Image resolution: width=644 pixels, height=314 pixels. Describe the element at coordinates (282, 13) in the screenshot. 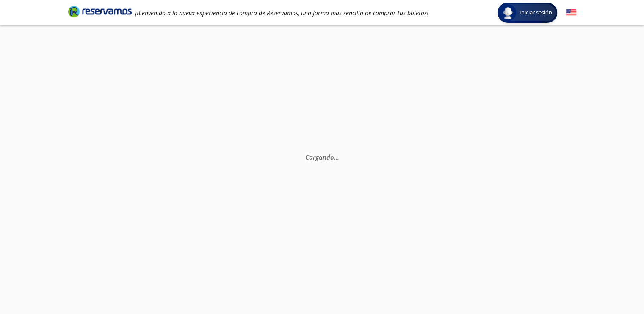

I see `em: ¡Bienvenido a la nueva experiencia de compra de Reservamos, una forma más sencilla de comprar tus...` at that location.